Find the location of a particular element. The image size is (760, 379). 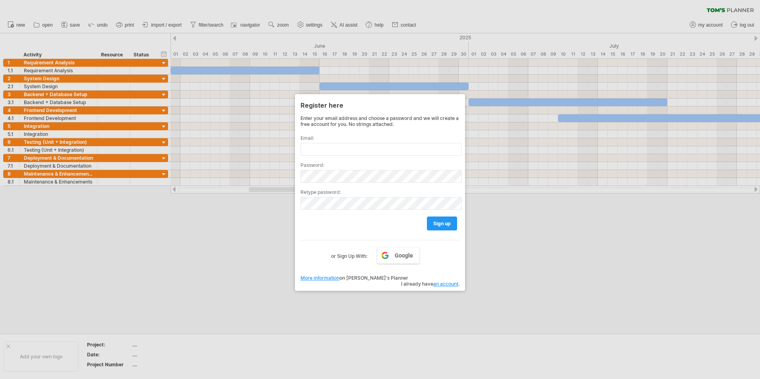

a: an account is located at coordinates (446, 284).